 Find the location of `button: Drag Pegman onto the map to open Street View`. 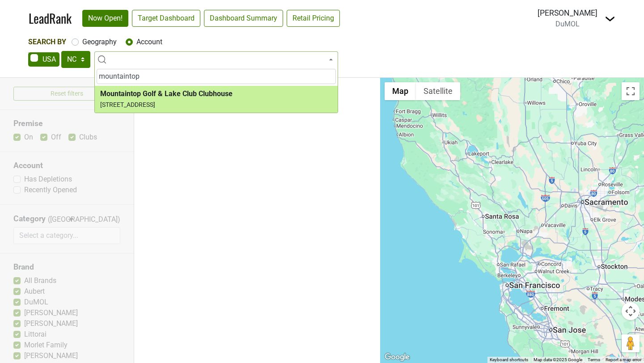

button: Drag Pegman onto the map to open Street View is located at coordinates (631, 343).